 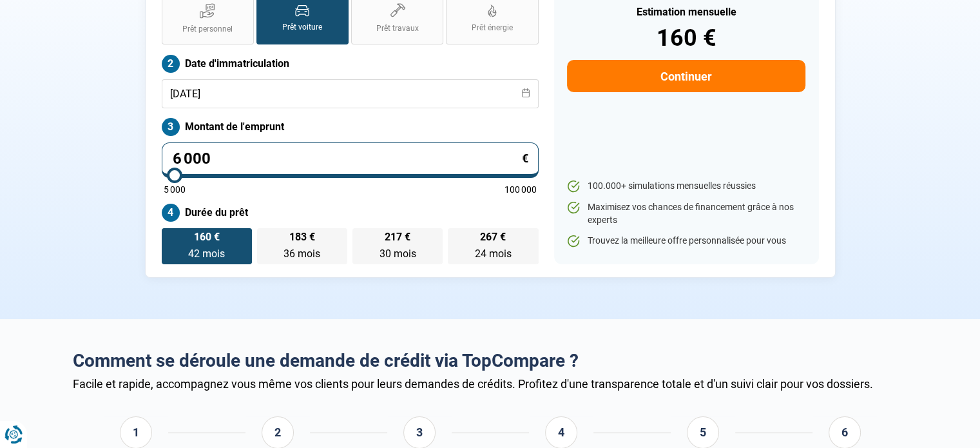 What do you see at coordinates (398, 28) in the screenshot?
I see `span: Prêt travaux` at bounding box center [398, 28].